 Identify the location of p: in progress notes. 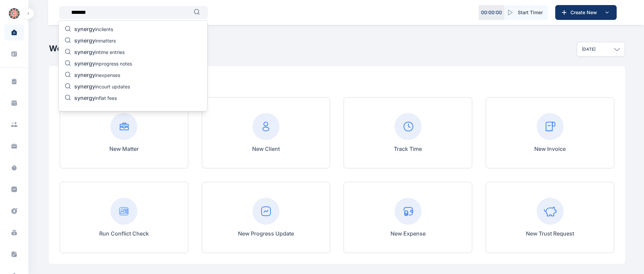
(103, 64).